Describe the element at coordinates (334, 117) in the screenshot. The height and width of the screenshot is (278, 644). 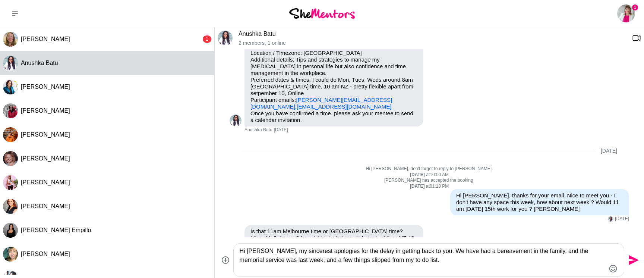
I see `p: Once you have confirmed a time, please ask your mentee to send a calendar invitation.` at that location.